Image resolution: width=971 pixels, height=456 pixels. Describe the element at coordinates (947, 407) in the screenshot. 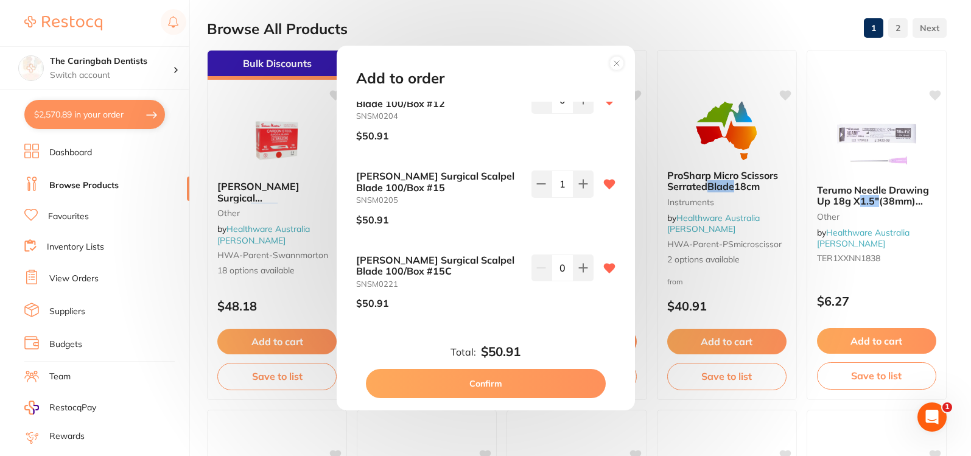

I see `span: 1` at that location.